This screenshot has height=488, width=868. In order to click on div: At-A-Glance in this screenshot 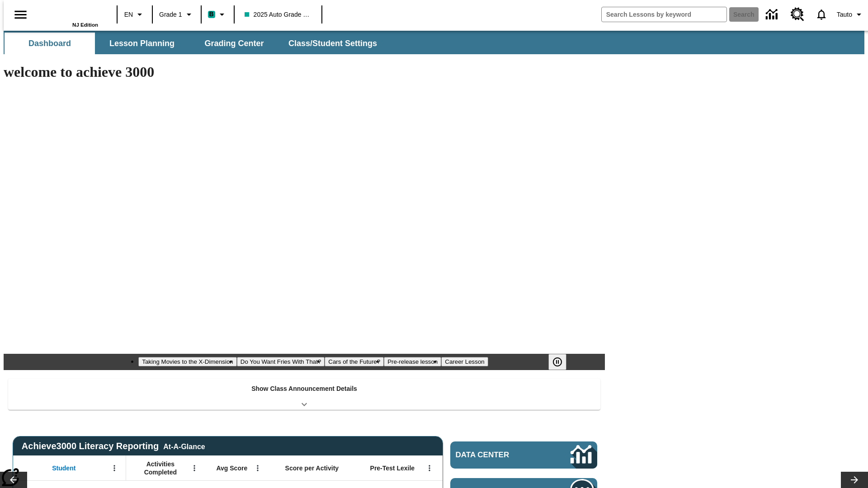, I will do `click(184, 446)`.